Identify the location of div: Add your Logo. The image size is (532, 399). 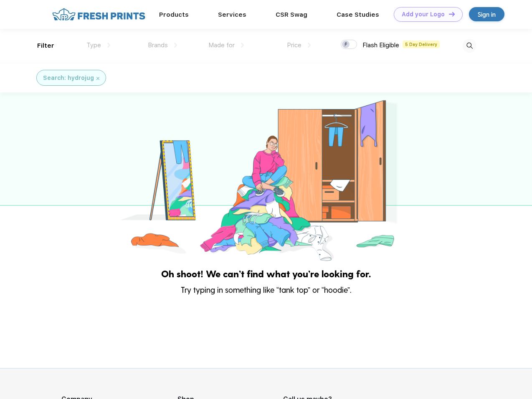
(423, 14).